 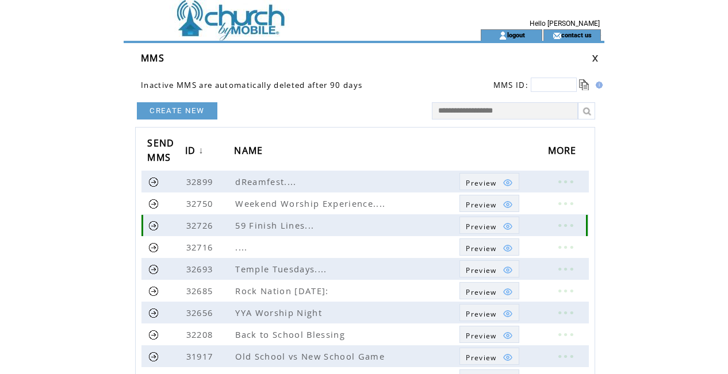 I want to click on a: logout, so click(x=516, y=35).